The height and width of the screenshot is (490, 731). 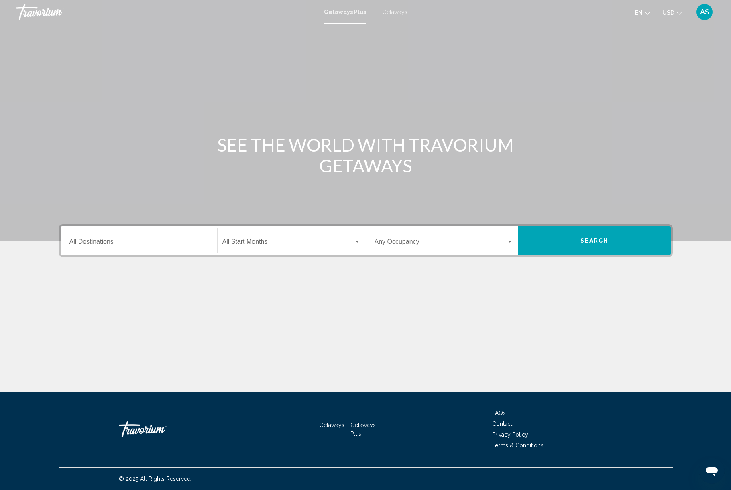 What do you see at coordinates (704, 12) in the screenshot?
I see `button: User Menu` at bounding box center [704, 12].